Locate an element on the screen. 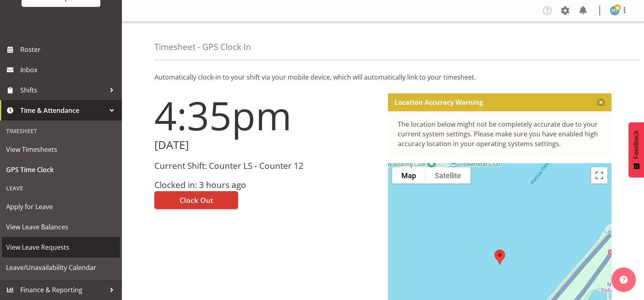 The image size is (644, 300). span: Feedback is located at coordinates (636, 145).